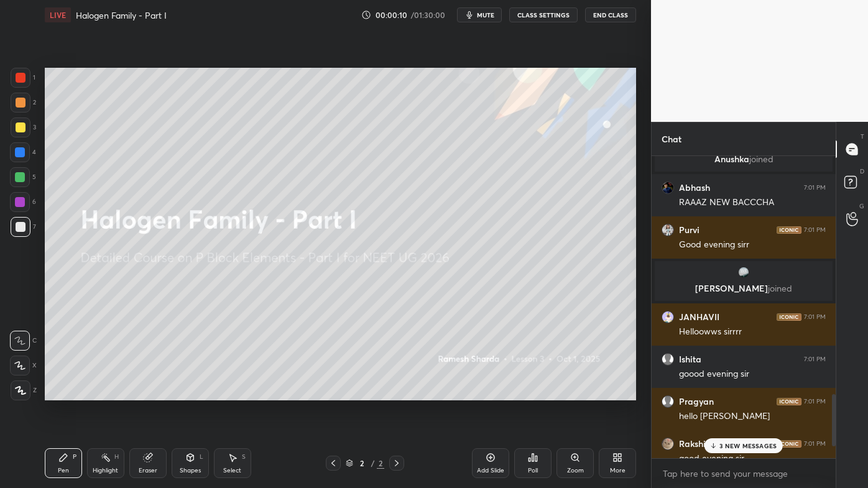 Image resolution: width=868 pixels, height=488 pixels. I want to click on div: Add Slide, so click(491, 471).